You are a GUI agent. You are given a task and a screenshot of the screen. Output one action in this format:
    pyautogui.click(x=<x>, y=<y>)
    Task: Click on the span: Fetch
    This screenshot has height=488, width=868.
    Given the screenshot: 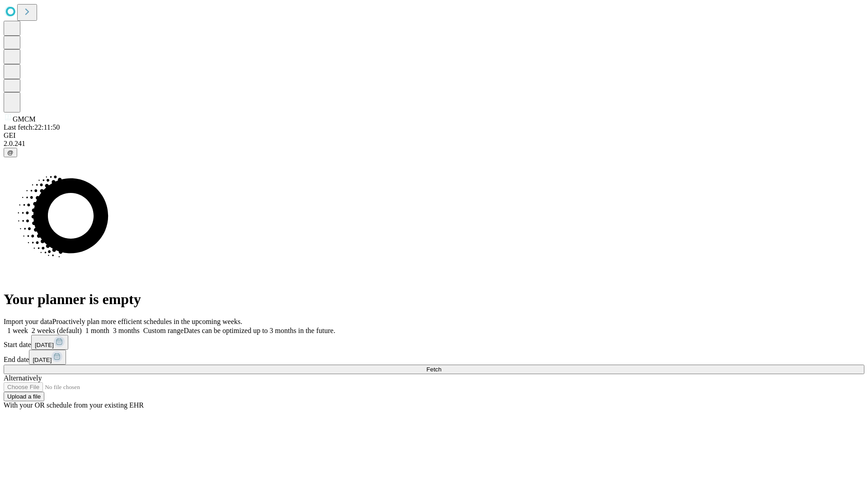 What is the action you would take?
    pyautogui.click(x=434, y=369)
    